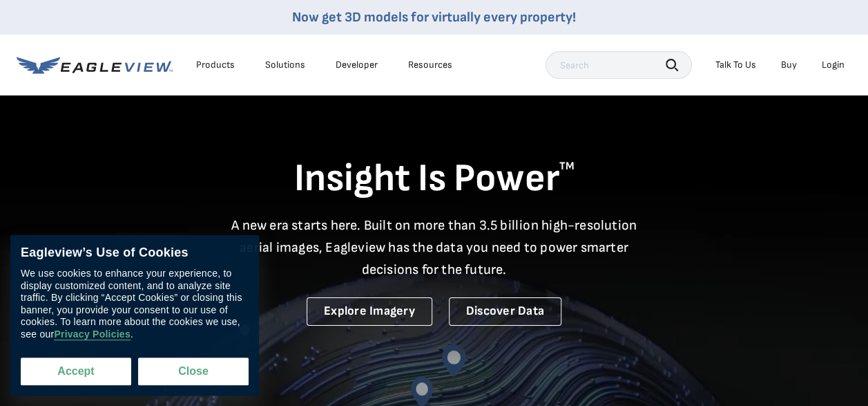  What do you see at coordinates (134, 303) in the screenshot?
I see `div: We use cookies to enhance your experience, to display customized content, and to analyze site tra...` at bounding box center [134, 303].